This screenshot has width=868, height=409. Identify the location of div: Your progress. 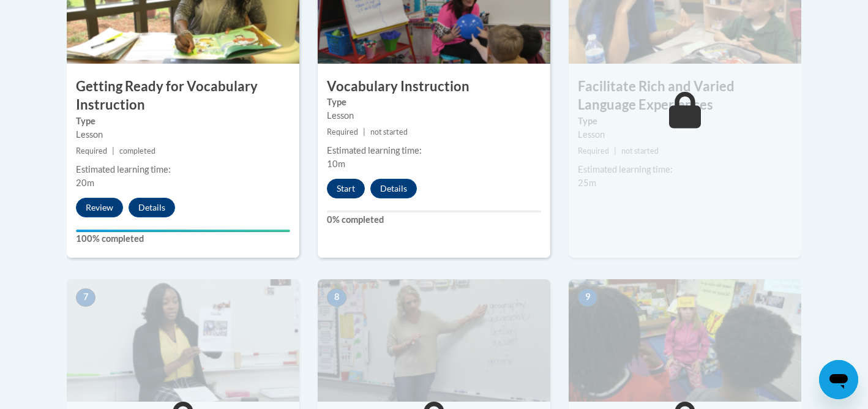
(183, 231).